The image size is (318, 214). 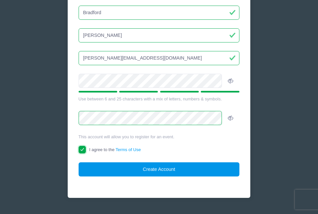 I want to click on div: Use between 6 and 25 characters with a mix of letters, numbers & symbols., so click(x=159, y=99).